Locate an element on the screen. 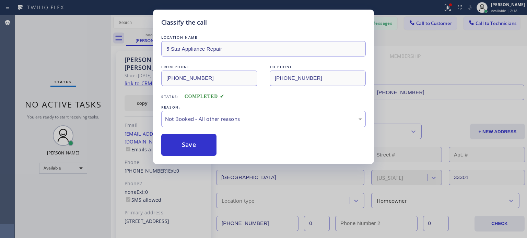 The image size is (527, 238). div: TO PHONE is located at coordinates (318, 67).